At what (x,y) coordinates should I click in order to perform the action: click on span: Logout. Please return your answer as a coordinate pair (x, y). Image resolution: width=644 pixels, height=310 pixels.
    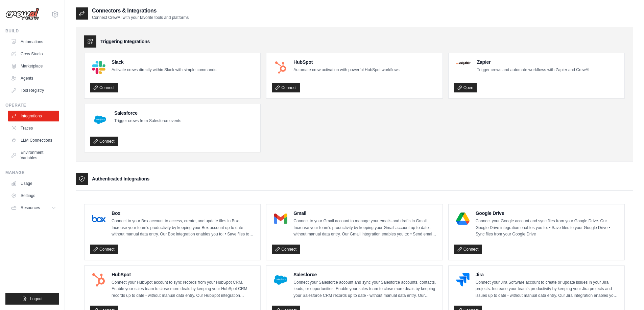
    Looking at the image, I should click on (36, 299).